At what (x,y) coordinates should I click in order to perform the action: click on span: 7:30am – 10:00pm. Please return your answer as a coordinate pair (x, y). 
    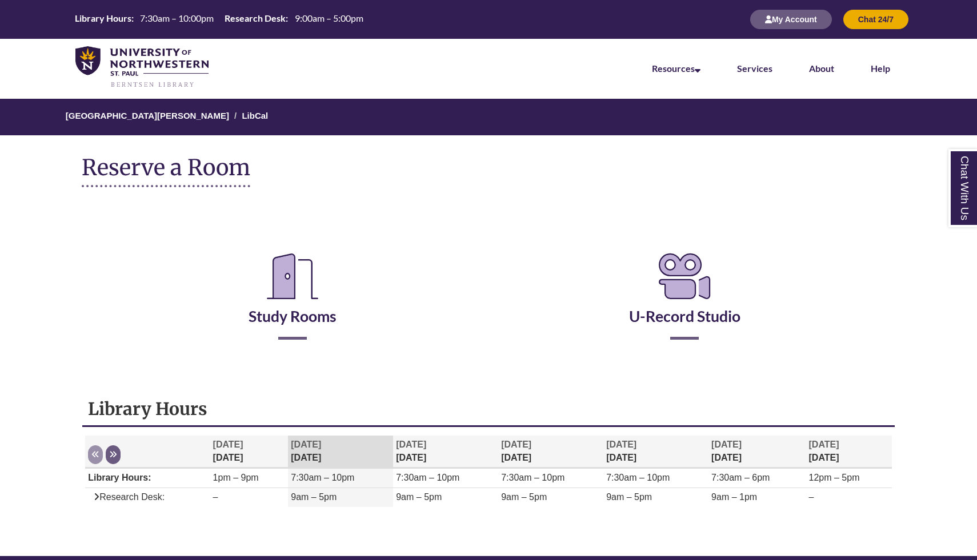
    Looking at the image, I should click on (176, 17).